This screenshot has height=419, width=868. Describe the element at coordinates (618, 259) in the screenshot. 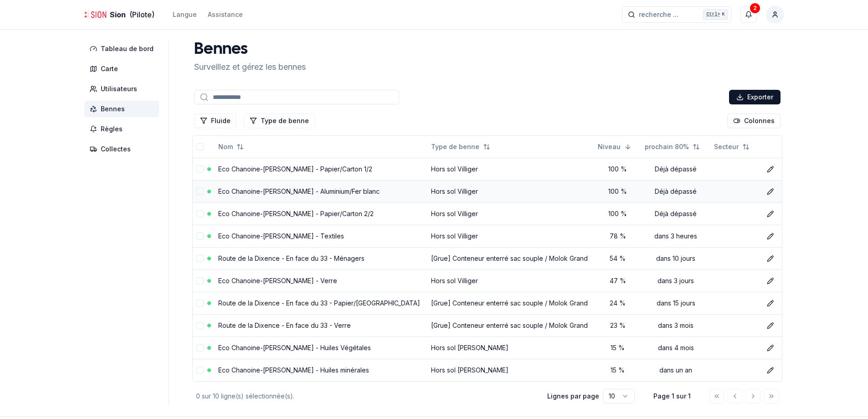

I see `div: 54 %` at that location.